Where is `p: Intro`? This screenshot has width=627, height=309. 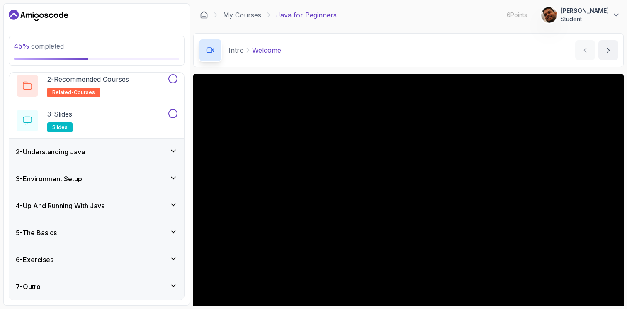 p: Intro is located at coordinates (236, 50).